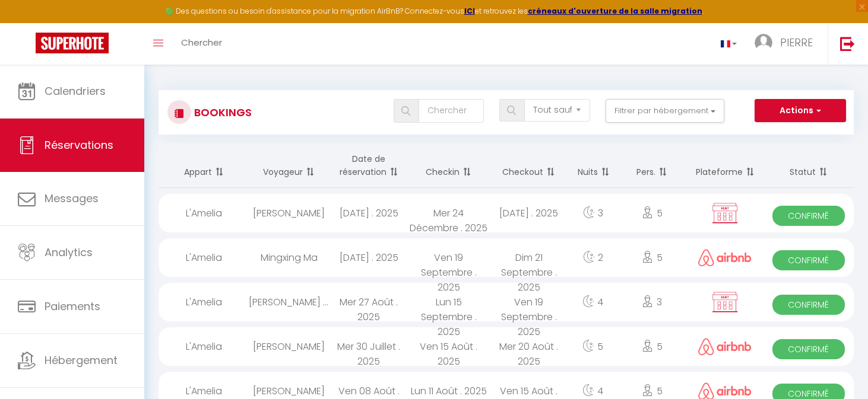 The image size is (868, 399). I want to click on th: Sort by checkin, so click(449, 166).